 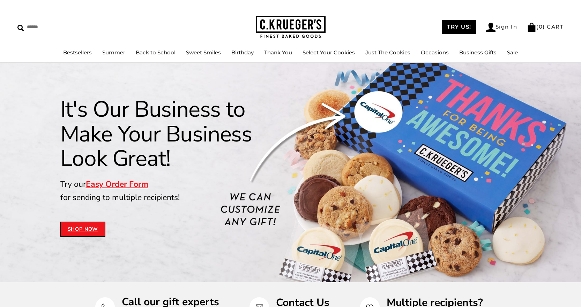 What do you see at coordinates (501, 27) in the screenshot?
I see `a: Sign In` at bounding box center [501, 27].